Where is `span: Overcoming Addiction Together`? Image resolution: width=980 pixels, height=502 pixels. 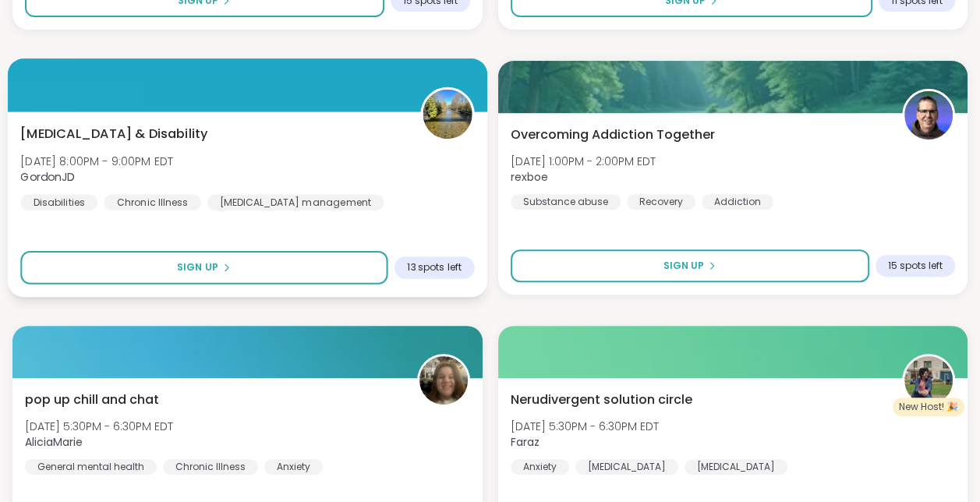 span: Overcoming Addiction Together is located at coordinates (613, 135).